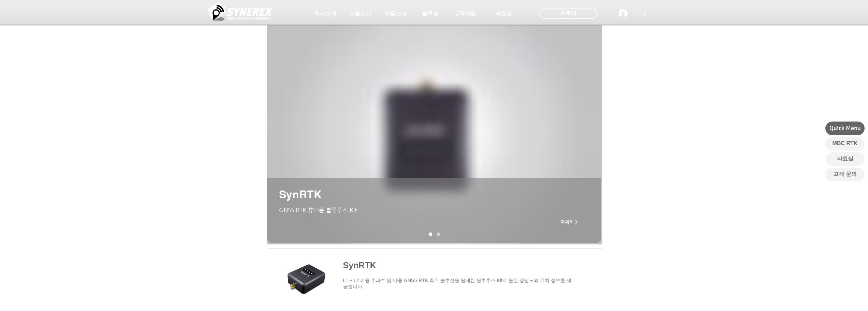  Describe the element at coordinates (845, 128) in the screenshot. I see `span: Quick Menu` at that location.